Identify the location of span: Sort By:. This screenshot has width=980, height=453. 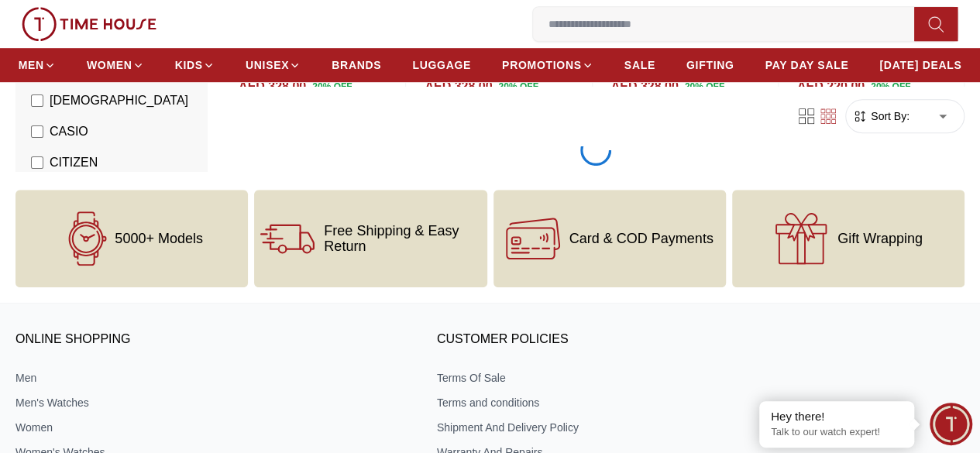
(889, 116).